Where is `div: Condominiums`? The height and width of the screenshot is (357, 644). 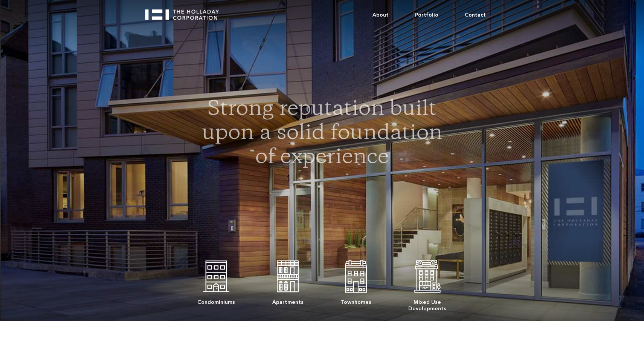
div: Condominiums is located at coordinates (216, 300).